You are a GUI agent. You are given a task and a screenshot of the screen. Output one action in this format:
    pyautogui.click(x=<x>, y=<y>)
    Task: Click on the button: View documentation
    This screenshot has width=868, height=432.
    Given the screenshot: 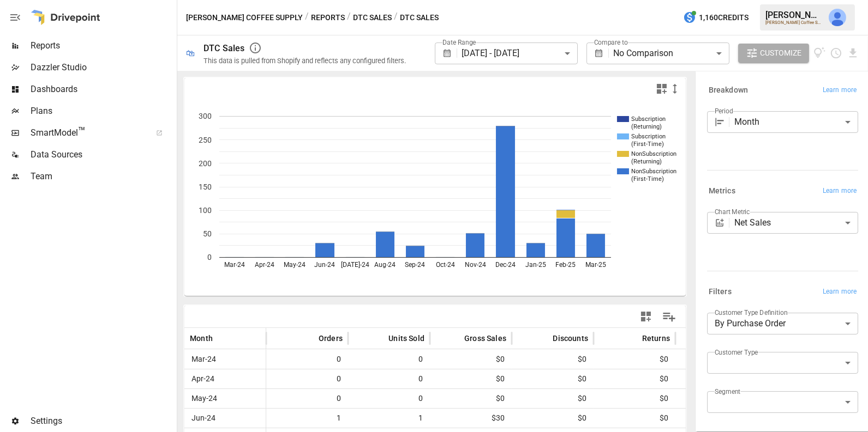 What is the action you would take?
    pyautogui.click(x=819, y=53)
    